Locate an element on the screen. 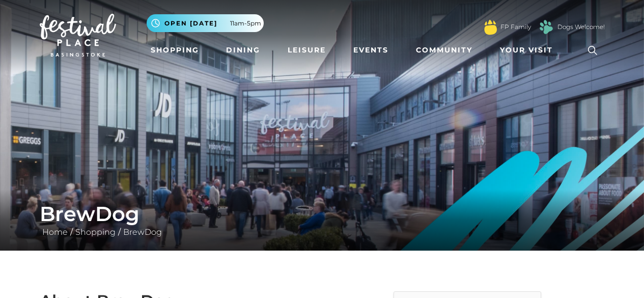 The image size is (644, 298). a: Events is located at coordinates (370, 50).